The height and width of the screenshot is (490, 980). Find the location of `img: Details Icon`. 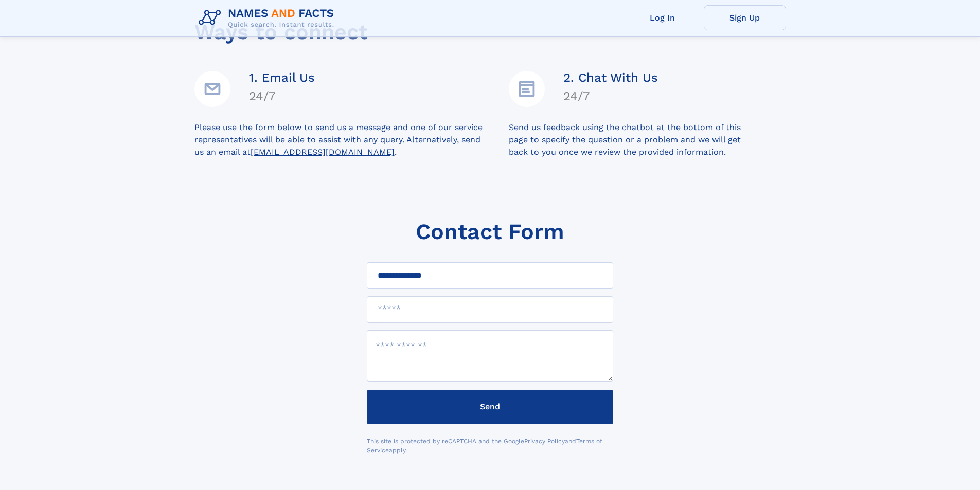

img: Details Icon is located at coordinates (527, 89).